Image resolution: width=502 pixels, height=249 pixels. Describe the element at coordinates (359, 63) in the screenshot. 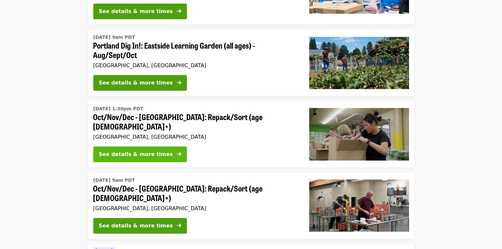

I see `img: Portland Dig In!: Eastside Learning Garden (all ages) - Aug/Sept/Oct organized by Oregon Food Bank` at that location.